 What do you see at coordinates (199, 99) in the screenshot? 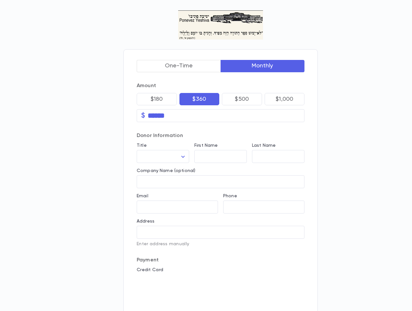
I see `button: $360` at bounding box center [199, 99].